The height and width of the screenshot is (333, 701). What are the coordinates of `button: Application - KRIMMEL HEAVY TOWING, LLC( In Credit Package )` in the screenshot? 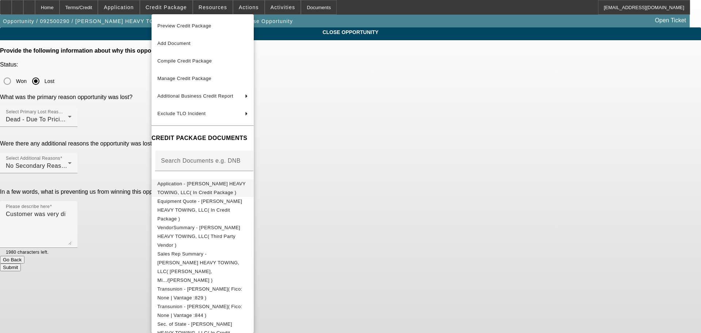 It's located at (203, 188).